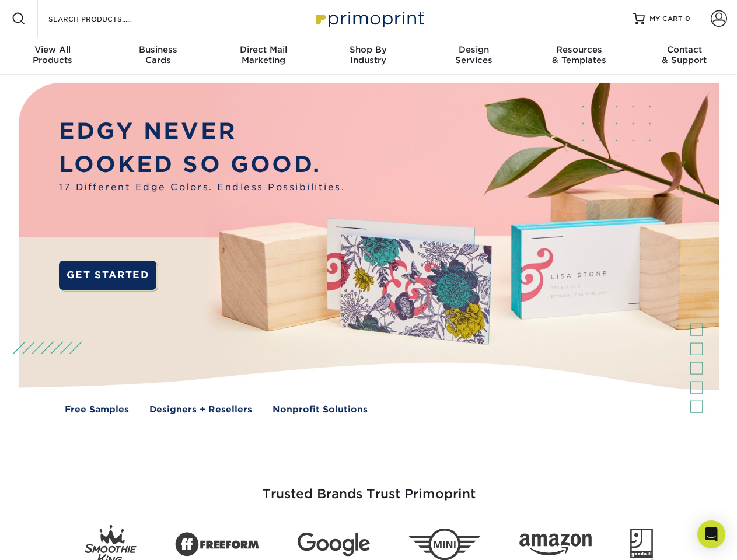 The height and width of the screenshot is (560, 737). Describe the element at coordinates (685, 55) in the screenshot. I see `div: & Support` at that location.